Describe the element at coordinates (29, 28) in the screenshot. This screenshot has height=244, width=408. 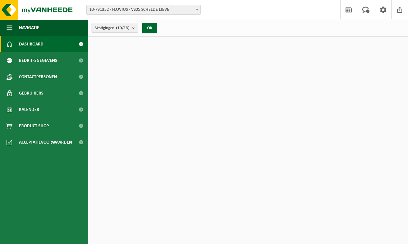
I see `span: Navigatie` at that location.